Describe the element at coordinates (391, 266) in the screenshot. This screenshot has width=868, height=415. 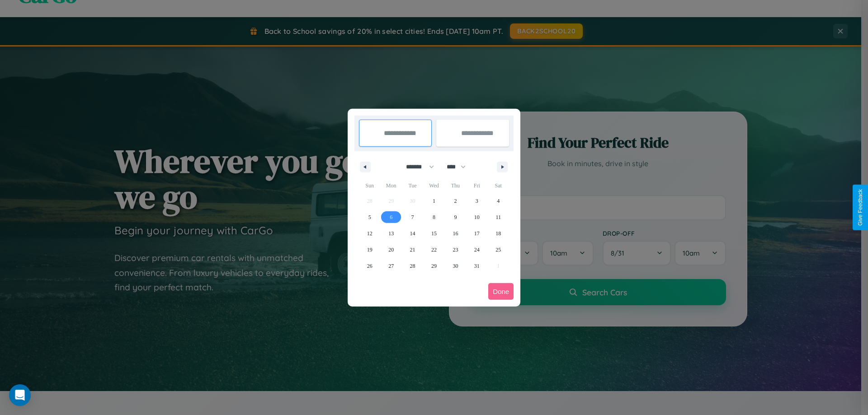
I see `span: 27` at that location.